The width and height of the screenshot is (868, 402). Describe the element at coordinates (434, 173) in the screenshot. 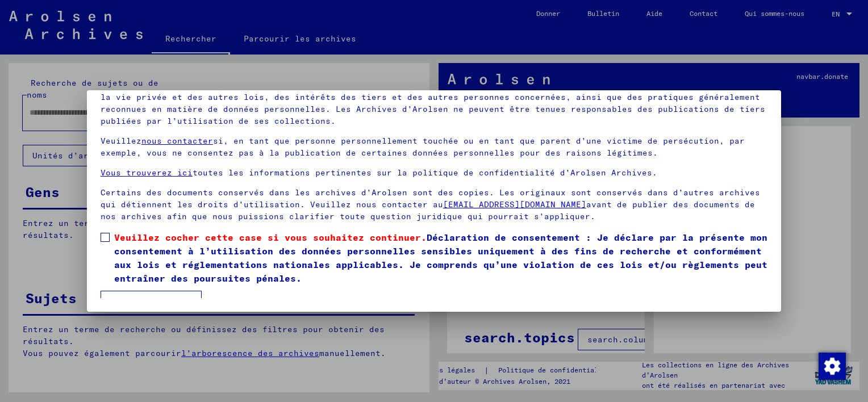

I see `p: toutes les informations pertinentes sur la politique de confidentialité d’Arolsen Archives.` at that location.